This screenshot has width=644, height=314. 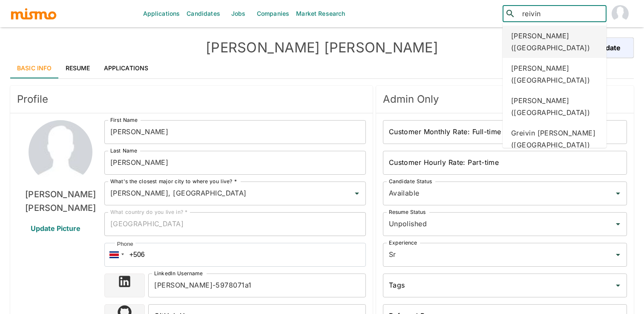 What do you see at coordinates (192, 100) in the screenshot?
I see `span: Profile` at bounding box center [192, 100].